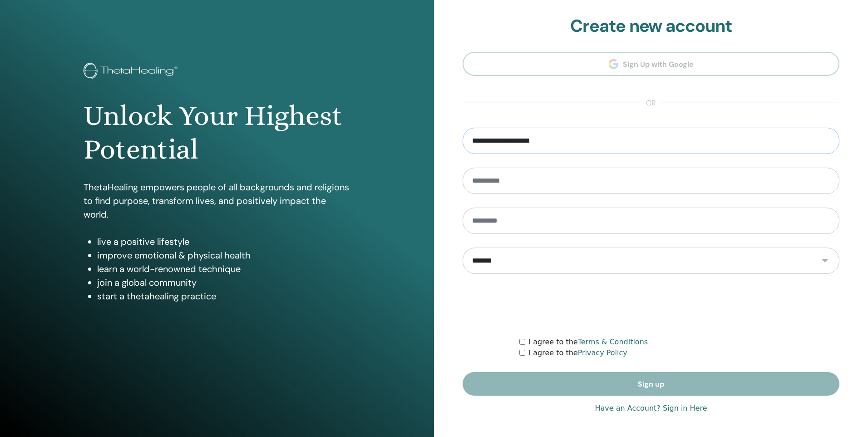 The image size is (868, 437). Describe the element at coordinates (224, 283) in the screenshot. I see `li: join a global community` at that location.